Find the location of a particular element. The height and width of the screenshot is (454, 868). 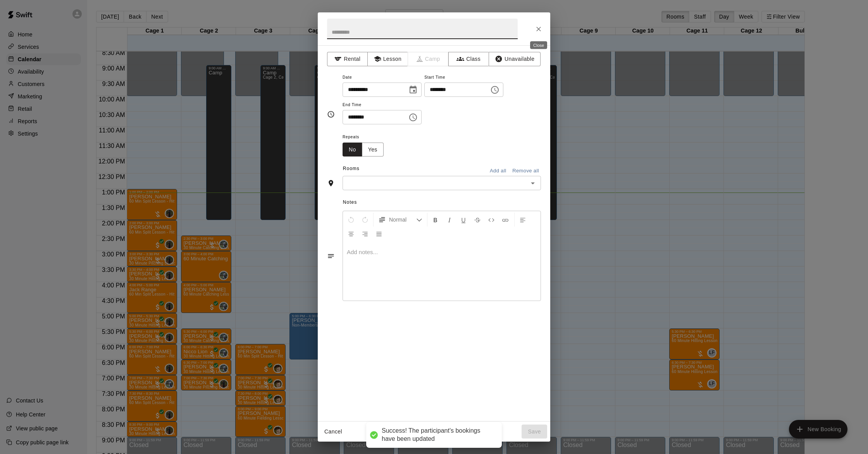

button: Left Align is located at coordinates (523, 220).